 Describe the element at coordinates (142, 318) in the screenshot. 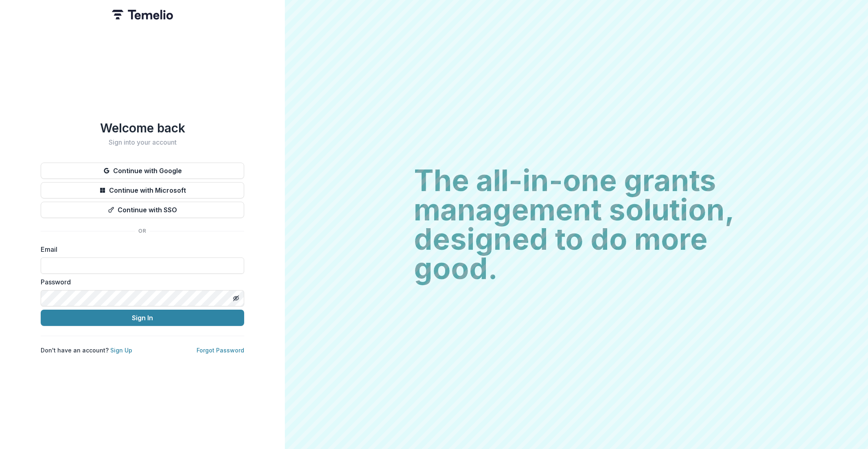

I see `button: Sign In` at that location.